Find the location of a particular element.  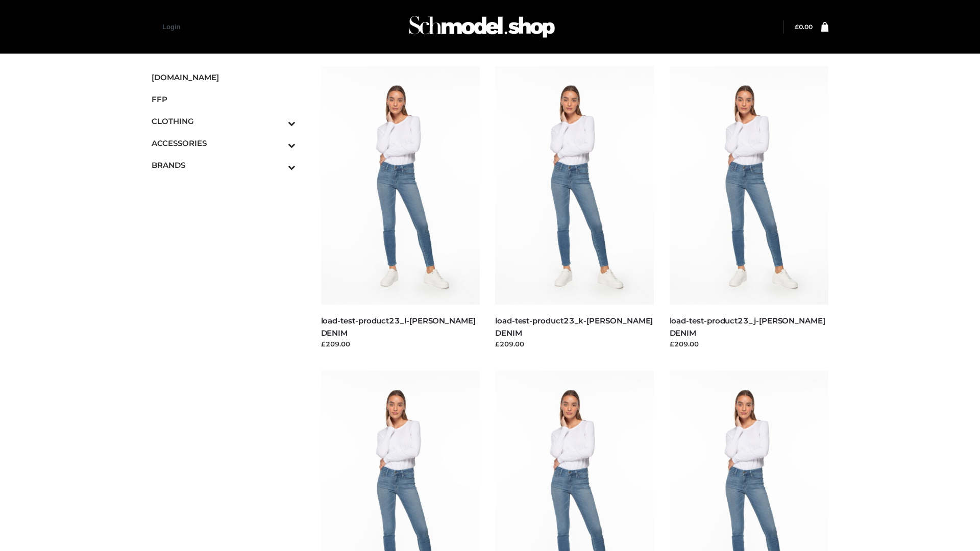

a: FFP is located at coordinates (224, 99).